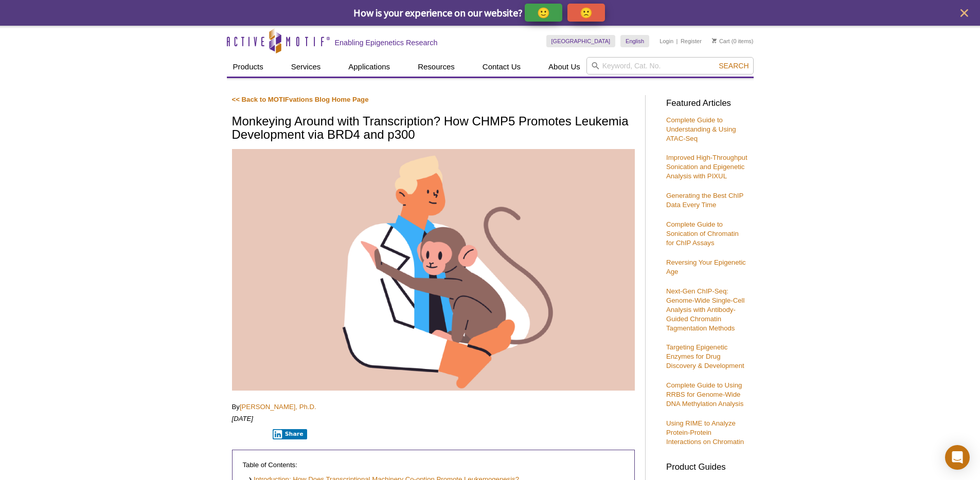  What do you see at coordinates (707, 166) in the screenshot?
I see `a: Improved High-Throughput Sonication and Epigenetic Analysis with PIXUL` at bounding box center [707, 166].